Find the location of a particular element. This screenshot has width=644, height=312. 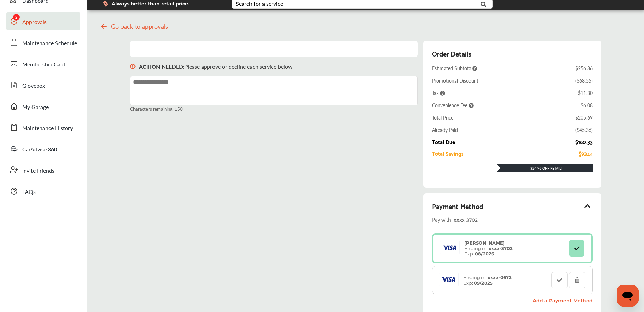

small: Characters remaining: 150 is located at coordinates (274, 109).